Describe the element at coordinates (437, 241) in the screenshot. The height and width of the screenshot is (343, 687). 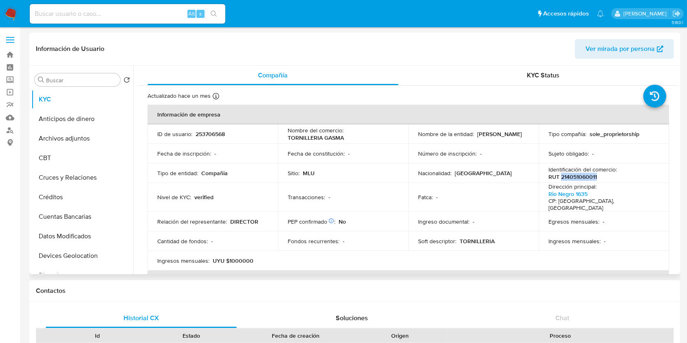
I see `p: Soft descriptor :` at that location.